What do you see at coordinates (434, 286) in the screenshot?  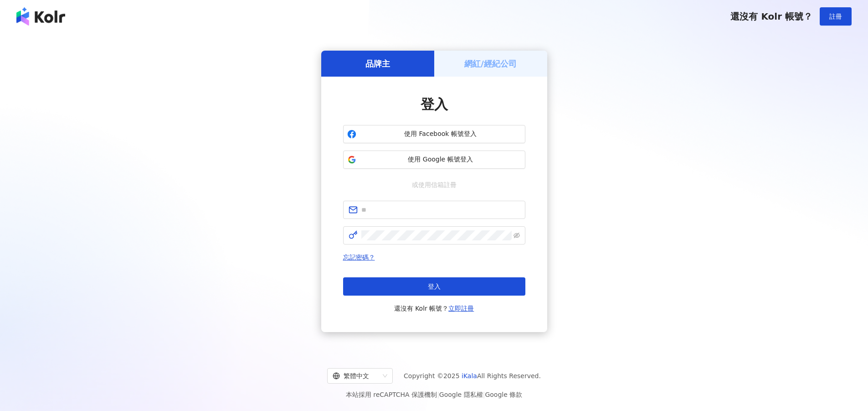 I see `button: 登入` at bounding box center [434, 286].